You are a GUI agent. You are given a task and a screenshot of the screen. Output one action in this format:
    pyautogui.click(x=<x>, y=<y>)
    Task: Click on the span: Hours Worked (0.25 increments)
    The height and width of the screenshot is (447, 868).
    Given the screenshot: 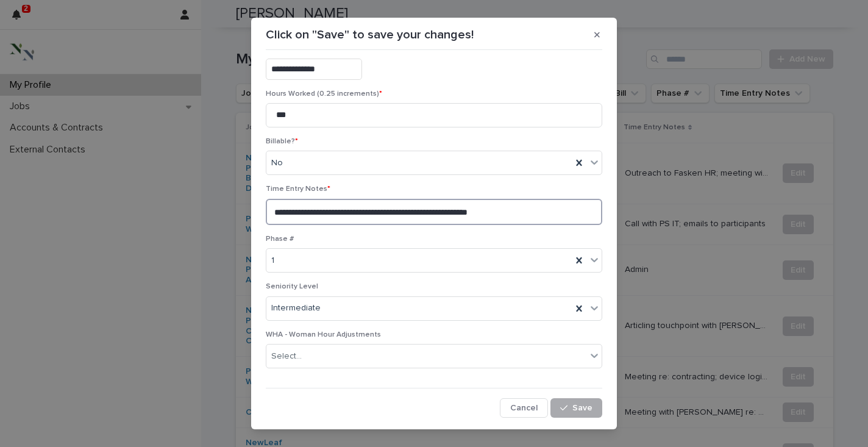 What is the action you would take?
    pyautogui.click(x=324, y=94)
    